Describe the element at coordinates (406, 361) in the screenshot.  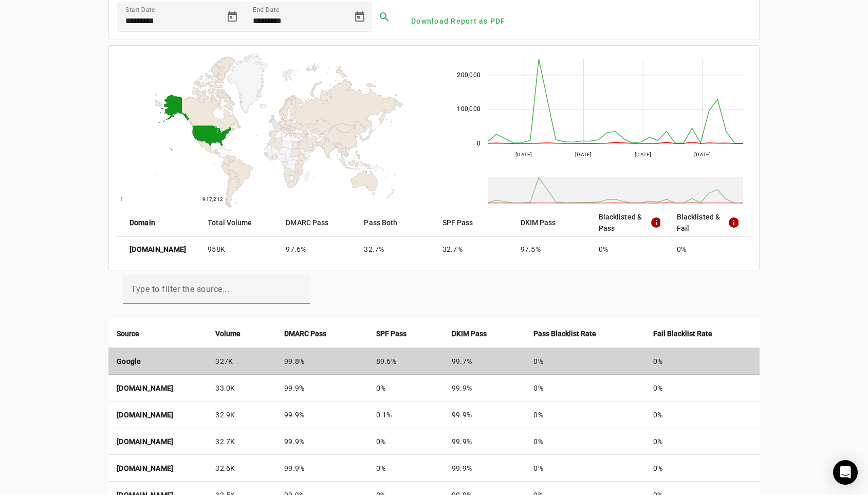
I see `td: 89.6%` at that location.